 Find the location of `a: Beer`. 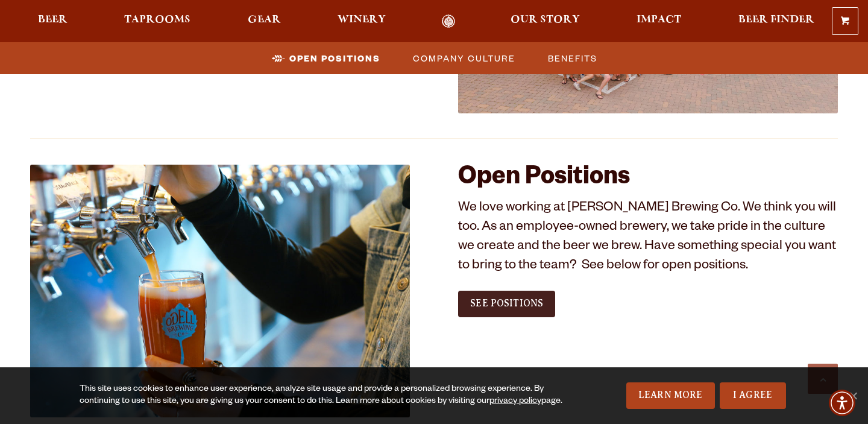

a: Beer is located at coordinates (52, 21).